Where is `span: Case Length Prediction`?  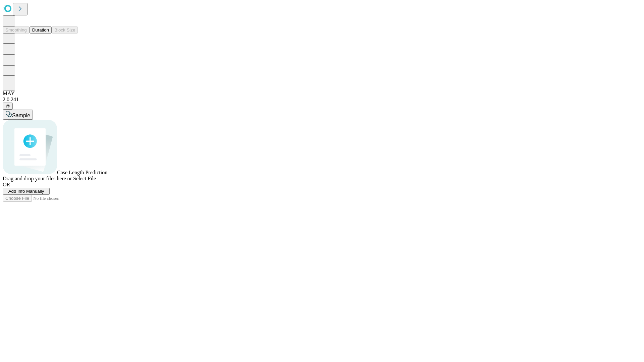
span: Case Length Prediction is located at coordinates (82, 173).